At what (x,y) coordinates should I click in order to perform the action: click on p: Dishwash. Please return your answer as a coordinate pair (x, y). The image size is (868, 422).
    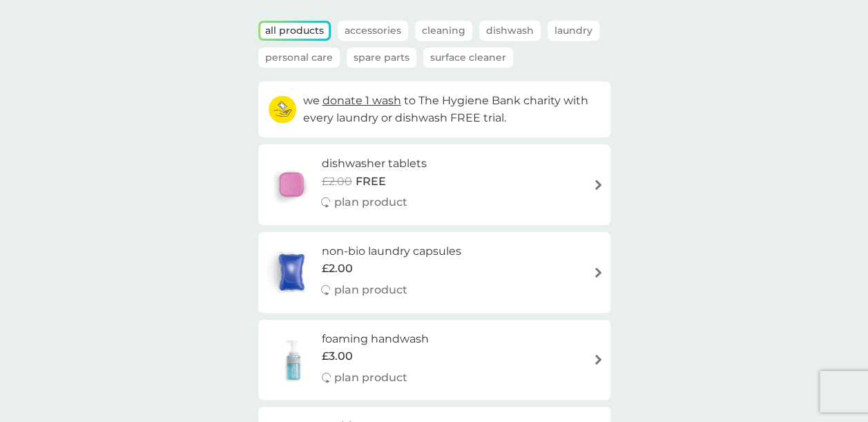
    Looking at the image, I should click on (509, 30).